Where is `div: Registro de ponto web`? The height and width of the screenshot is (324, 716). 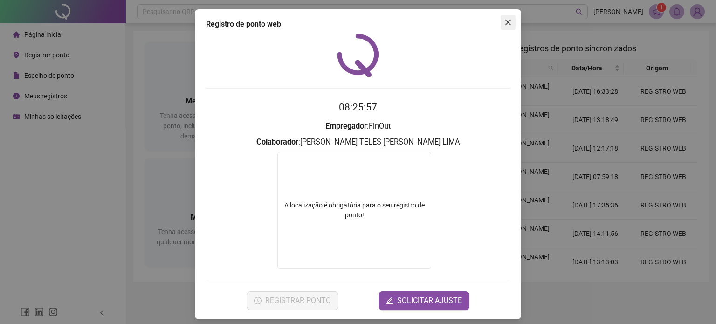
div: Registro de ponto web is located at coordinates (358, 24).